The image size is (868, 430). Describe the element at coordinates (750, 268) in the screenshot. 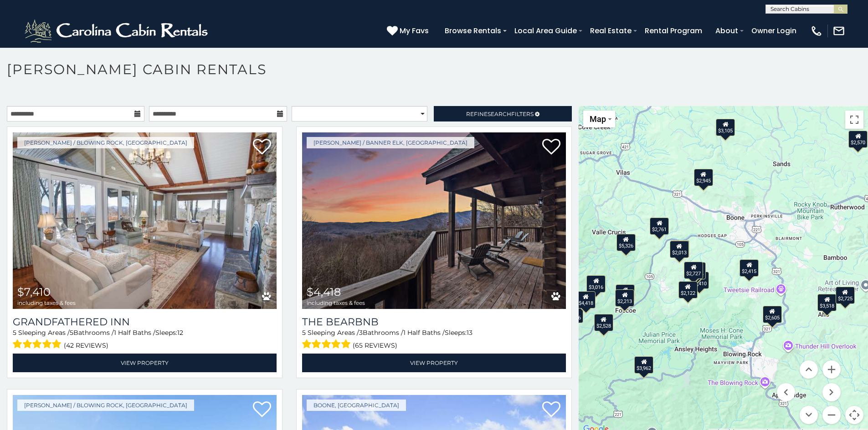

I see `div: $2,415` at that location.